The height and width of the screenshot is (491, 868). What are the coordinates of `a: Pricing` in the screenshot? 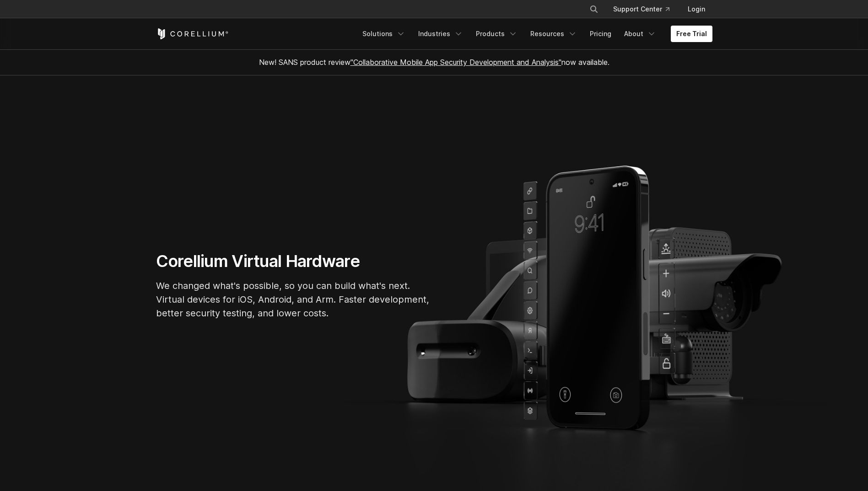 It's located at (600, 33).